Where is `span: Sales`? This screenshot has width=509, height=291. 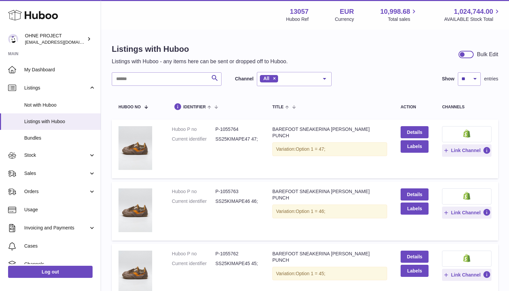 span: Sales is located at coordinates (56, 173).